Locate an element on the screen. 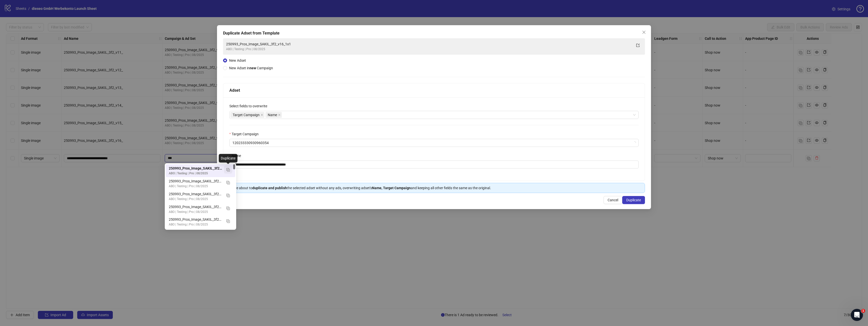  span: New Adset is located at coordinates (238, 61).